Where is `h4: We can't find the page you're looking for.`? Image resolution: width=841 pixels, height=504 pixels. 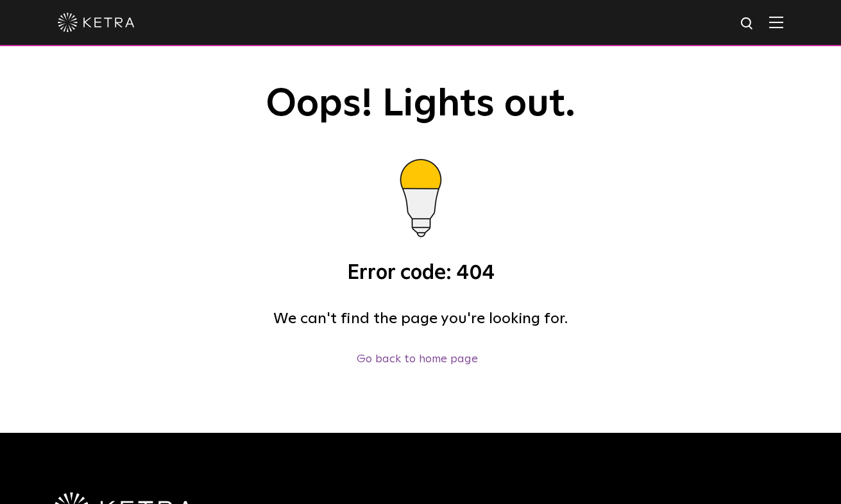
h4: We can't find the page you're looking for. is located at coordinates (420, 319).